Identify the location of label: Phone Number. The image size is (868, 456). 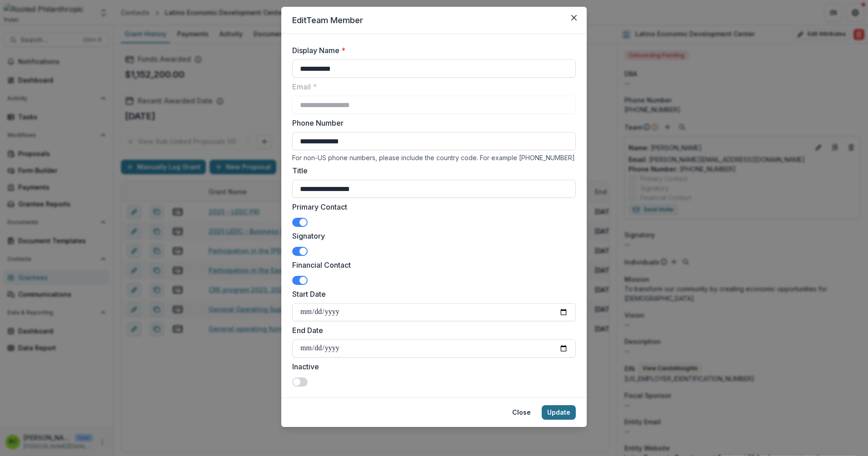
(431, 123).